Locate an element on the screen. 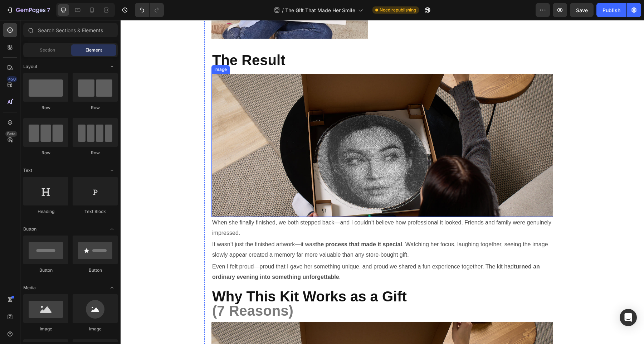 This screenshot has width=644, height=344. strong: turned an ordinary evening into something unforgettable is located at coordinates (256, 252).